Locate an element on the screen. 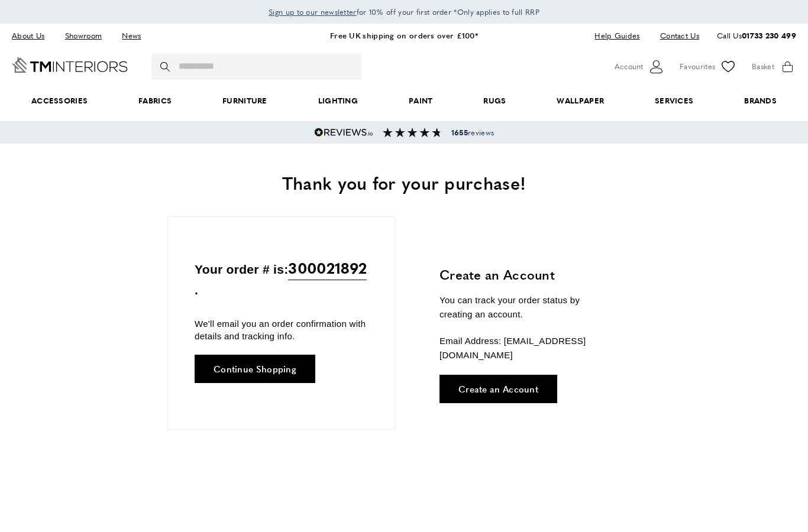 This screenshot has height=532, width=808. a: Create an Account is located at coordinates (498, 390).